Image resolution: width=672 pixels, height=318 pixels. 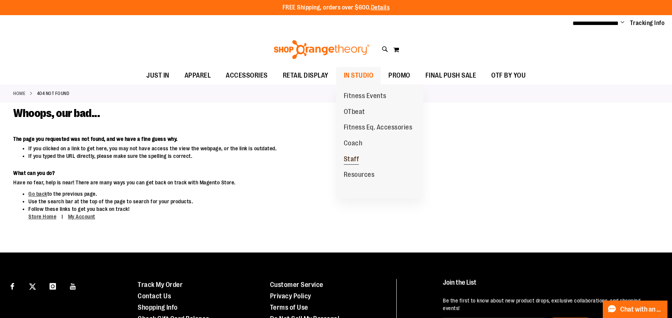 What do you see at coordinates (355, 112) in the screenshot?
I see `a: OTbeat` at bounding box center [355, 112].